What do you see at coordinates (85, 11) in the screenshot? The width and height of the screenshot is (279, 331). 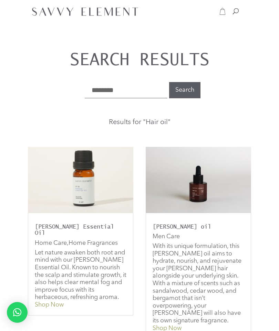 I see `img: SavvyElement` at bounding box center [85, 11].